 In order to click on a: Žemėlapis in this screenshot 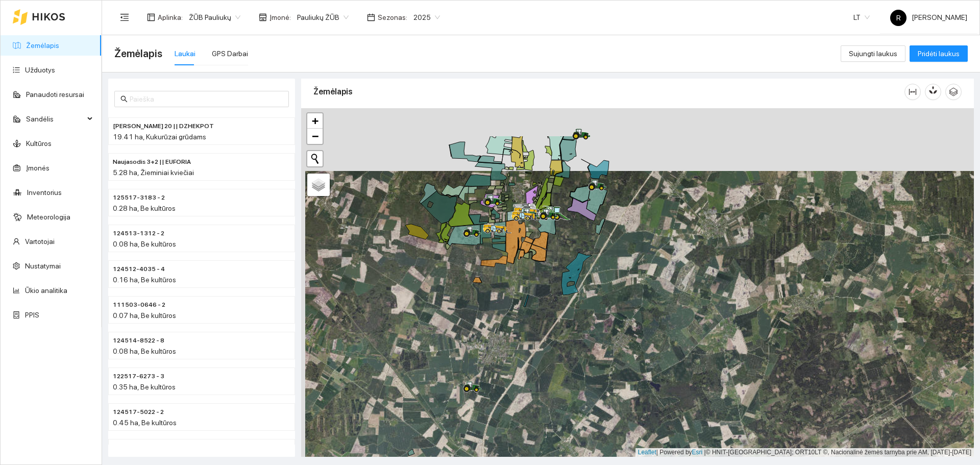, I will do `click(42, 46)`.